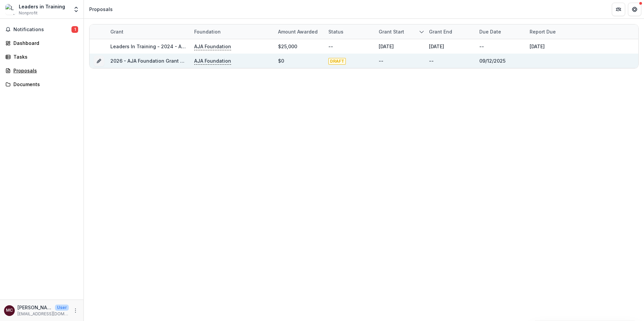  Describe the element at coordinates (287, 46) in the screenshot. I see `div: $25,000` at that location.